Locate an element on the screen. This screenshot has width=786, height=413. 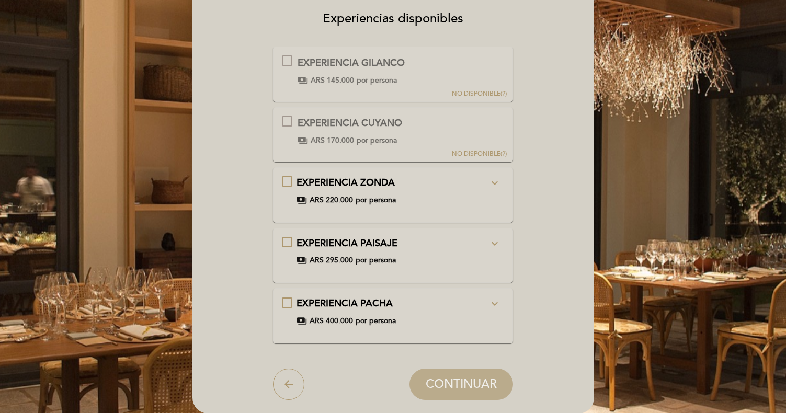
span: ARS 170.000 is located at coordinates (332, 141).